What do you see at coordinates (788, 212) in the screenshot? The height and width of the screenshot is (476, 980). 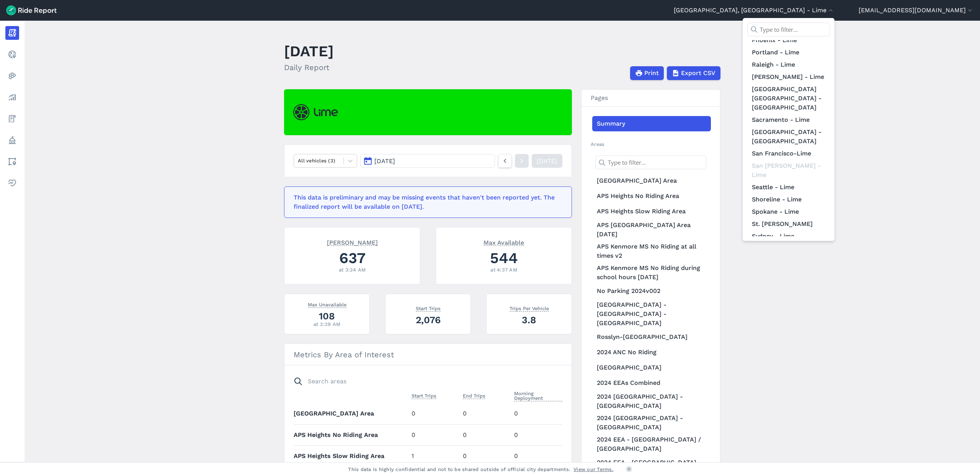 I see `a: Spokane - Lime` at bounding box center [788, 212].